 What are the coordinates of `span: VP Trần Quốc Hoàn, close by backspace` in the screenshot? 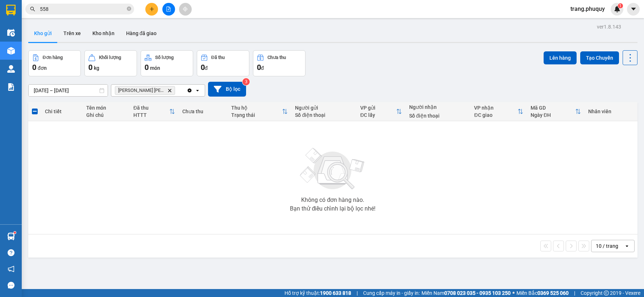 It's located at (145, 90).